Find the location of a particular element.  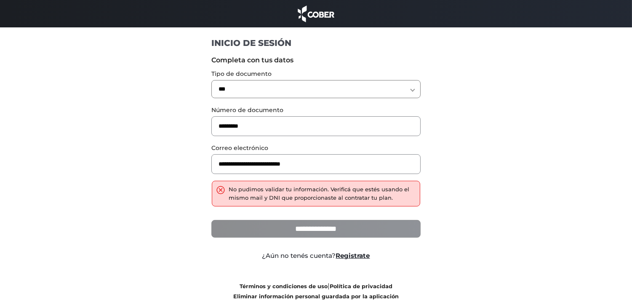

a: Términos y condiciones de uso is located at coordinates (283, 286).